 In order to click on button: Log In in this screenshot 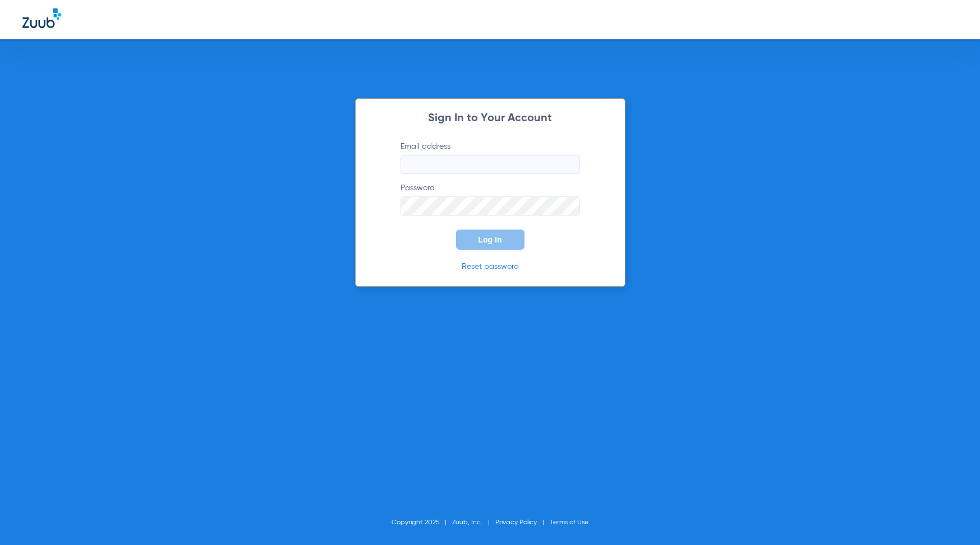, I will do `click(490, 239)`.